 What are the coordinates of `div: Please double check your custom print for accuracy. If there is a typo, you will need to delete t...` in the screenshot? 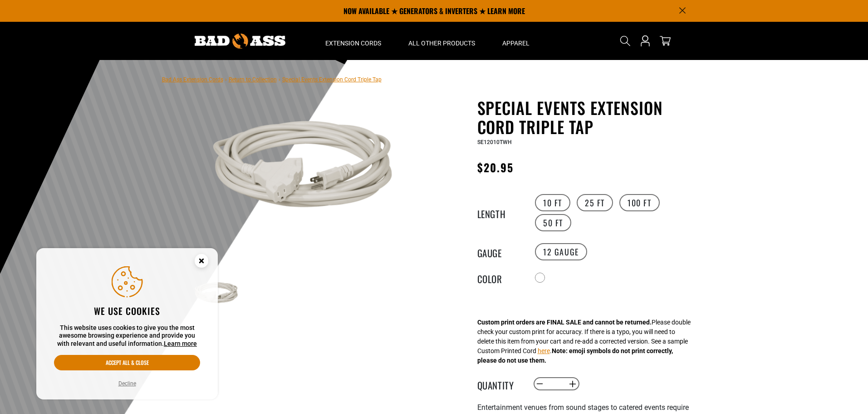 It's located at (585, 341).